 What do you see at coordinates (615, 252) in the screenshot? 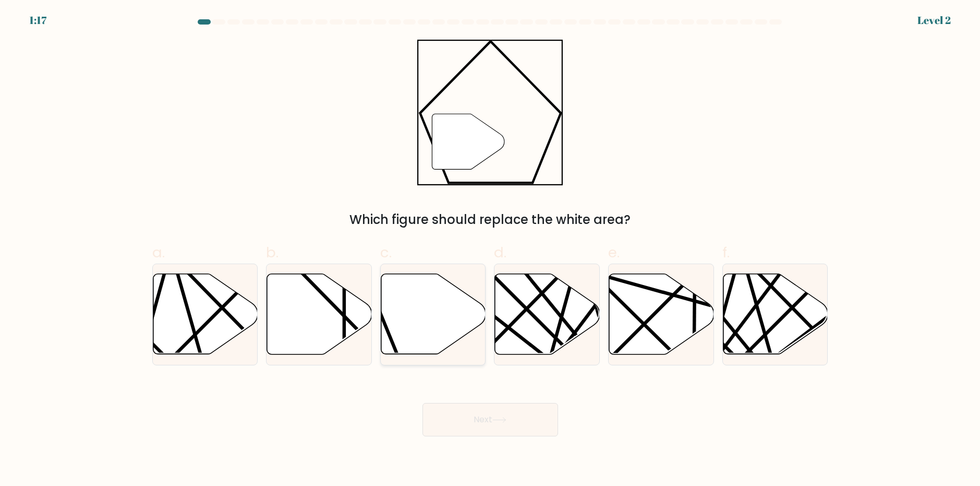
I see `span: e.` at bounding box center [615, 252].